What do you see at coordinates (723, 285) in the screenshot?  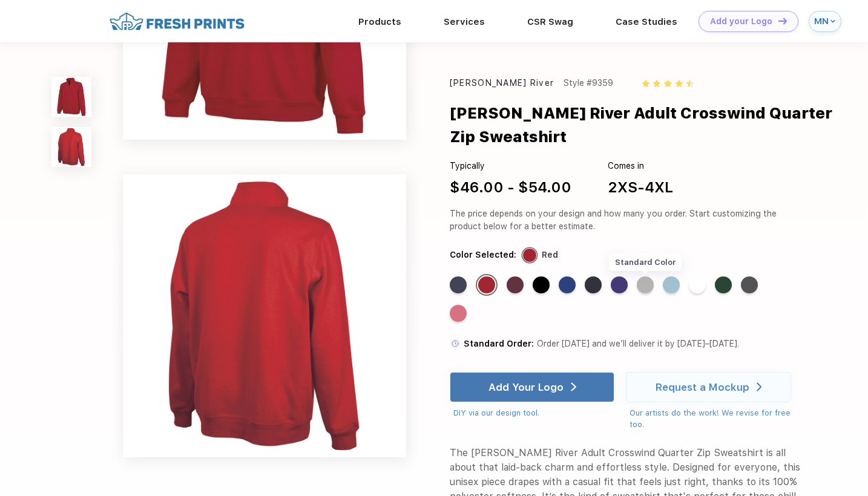 I see `div: Forest` at bounding box center [723, 285].